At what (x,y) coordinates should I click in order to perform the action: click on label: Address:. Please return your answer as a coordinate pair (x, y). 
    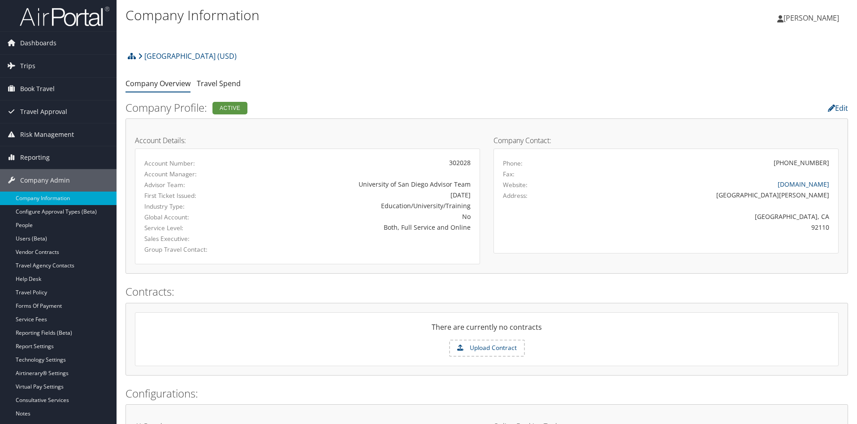
    Looking at the image, I should click on (515, 195).